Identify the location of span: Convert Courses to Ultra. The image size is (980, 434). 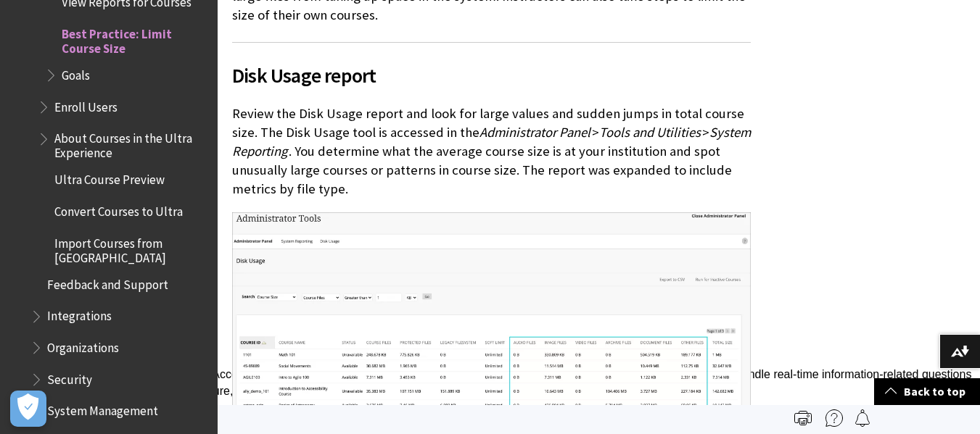
(118, 209).